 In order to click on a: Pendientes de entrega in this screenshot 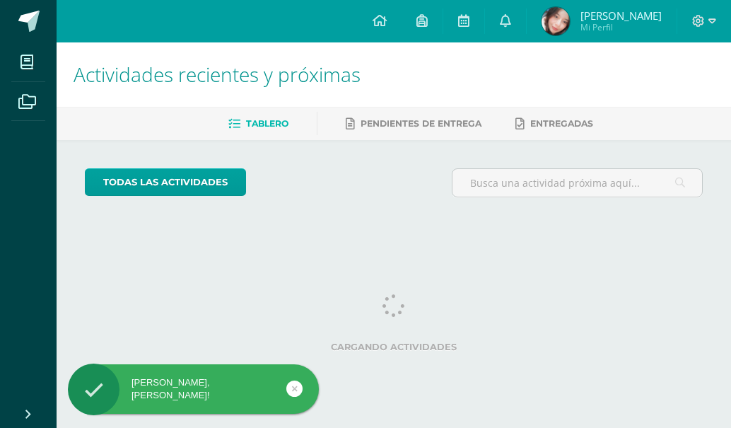, I will do `click(414, 124)`.